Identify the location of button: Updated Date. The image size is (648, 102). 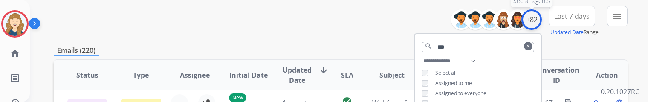
(567, 32).